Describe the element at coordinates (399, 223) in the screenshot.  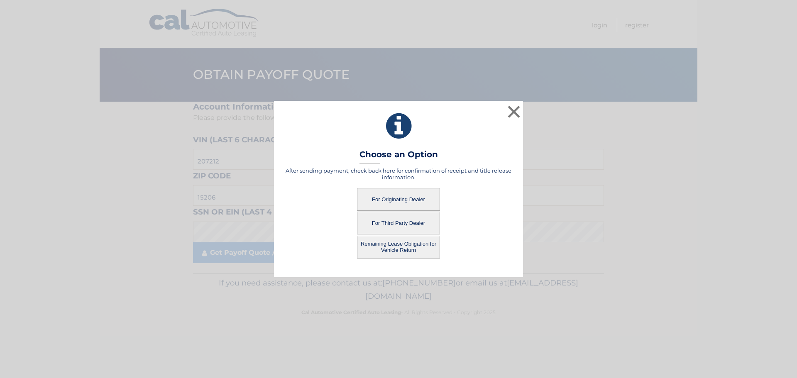
I see `button: For Third Party Dealer` at that location.